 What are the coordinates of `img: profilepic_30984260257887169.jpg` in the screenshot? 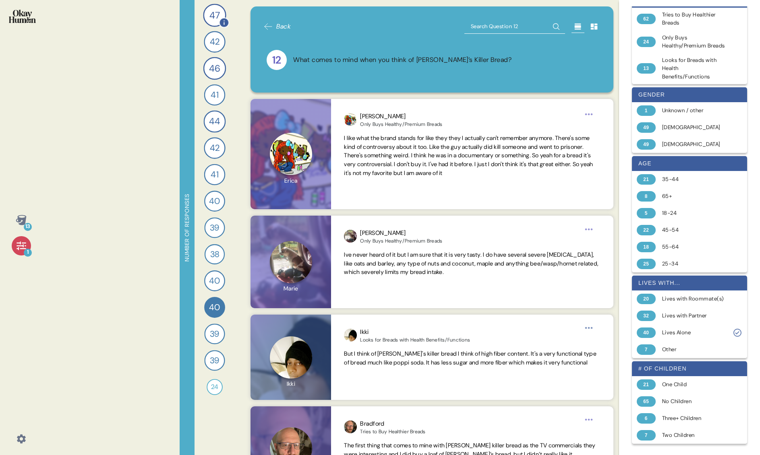 It's located at (350, 120).